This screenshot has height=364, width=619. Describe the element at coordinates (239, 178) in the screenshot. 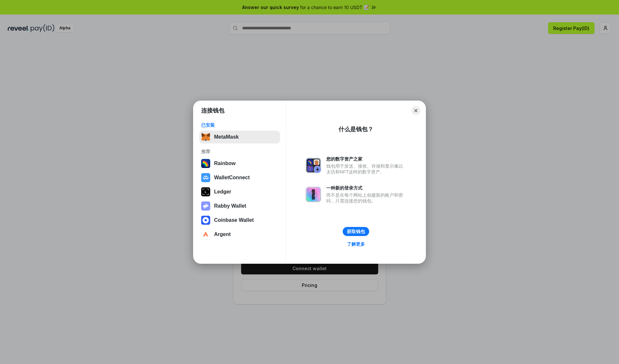

I see `button: WalletConnect` at that location.